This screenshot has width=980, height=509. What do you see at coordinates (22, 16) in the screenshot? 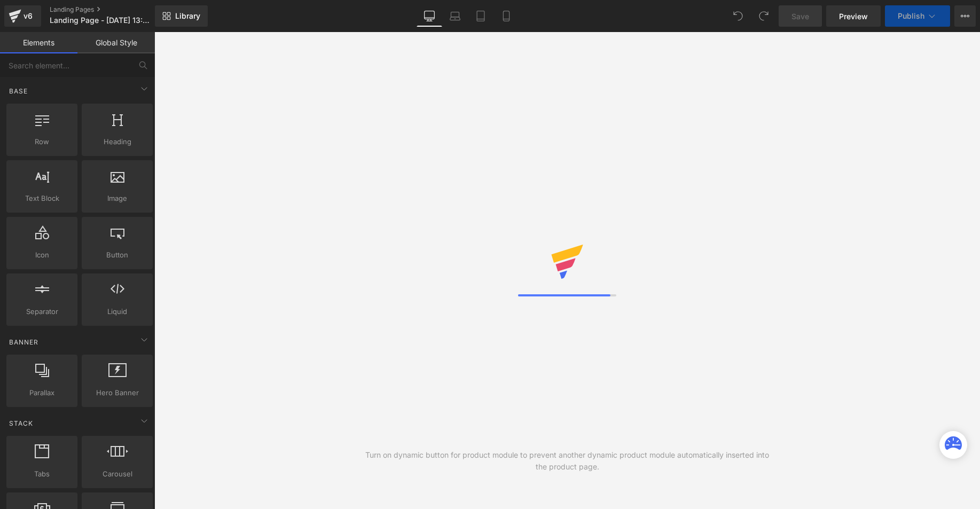
I see `a: v6` at bounding box center [22, 16].